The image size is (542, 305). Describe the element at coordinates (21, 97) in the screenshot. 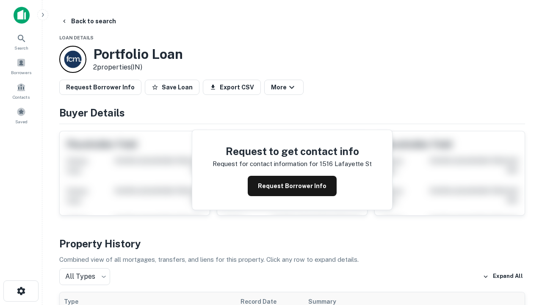

I see `span: Contacts` at that location.